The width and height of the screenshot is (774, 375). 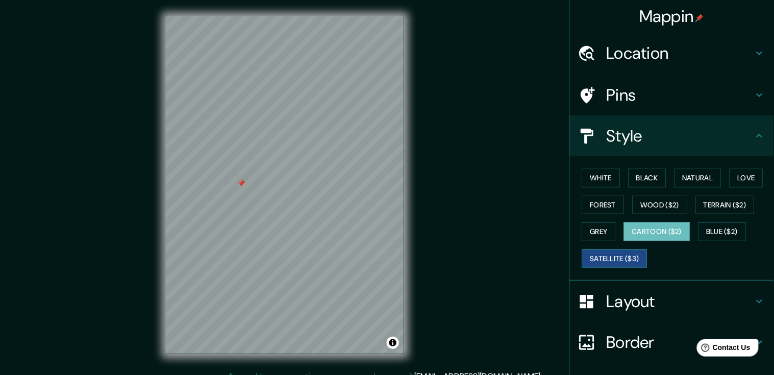 I want to click on canvas: Map, so click(x=285, y=185).